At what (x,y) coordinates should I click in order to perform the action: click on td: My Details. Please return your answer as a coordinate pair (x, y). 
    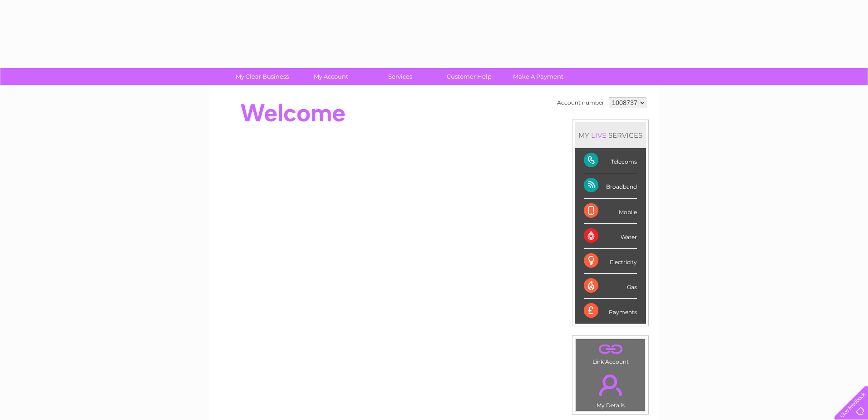
    Looking at the image, I should click on (610, 389).